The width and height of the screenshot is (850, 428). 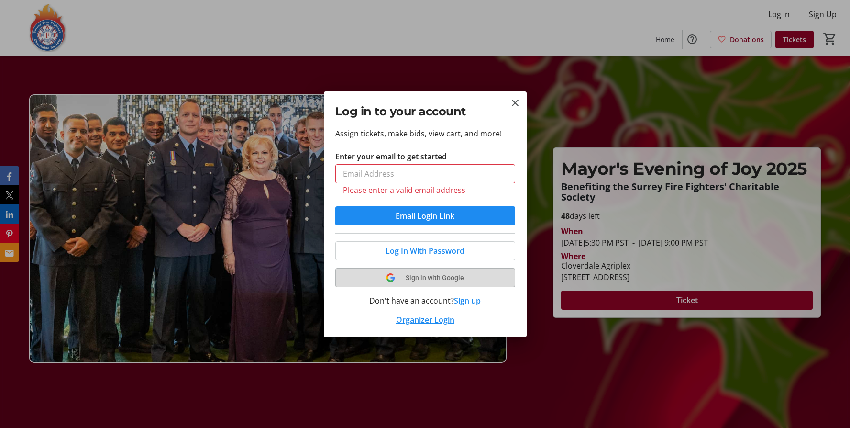 I want to click on tr-error: Please enter a valid email address, so click(x=425, y=190).